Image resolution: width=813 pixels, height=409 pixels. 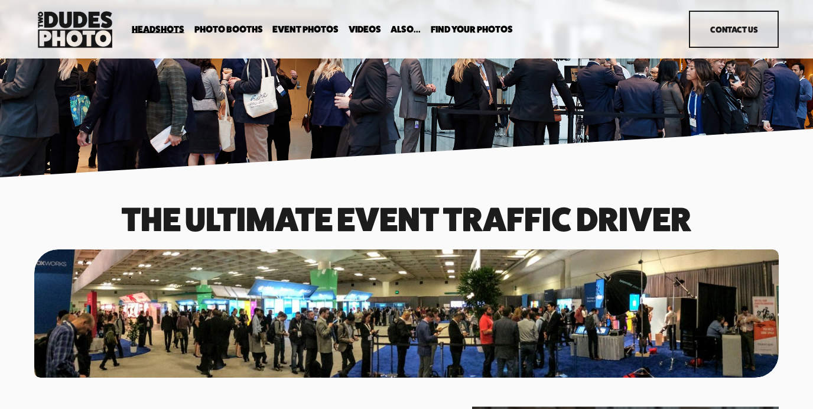 I want to click on a: Event Photos, so click(x=306, y=29).